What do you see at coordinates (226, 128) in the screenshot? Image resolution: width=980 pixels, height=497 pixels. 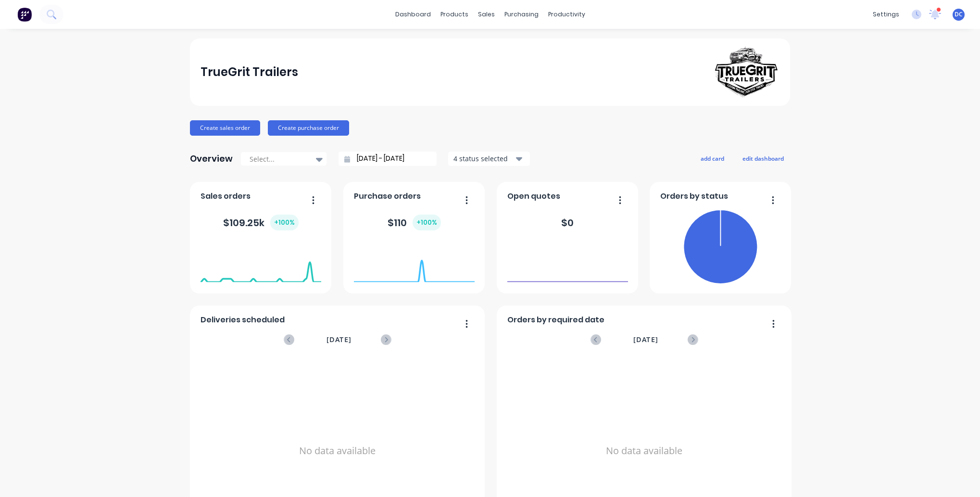 I see `button: Create sales order` at bounding box center [226, 128].